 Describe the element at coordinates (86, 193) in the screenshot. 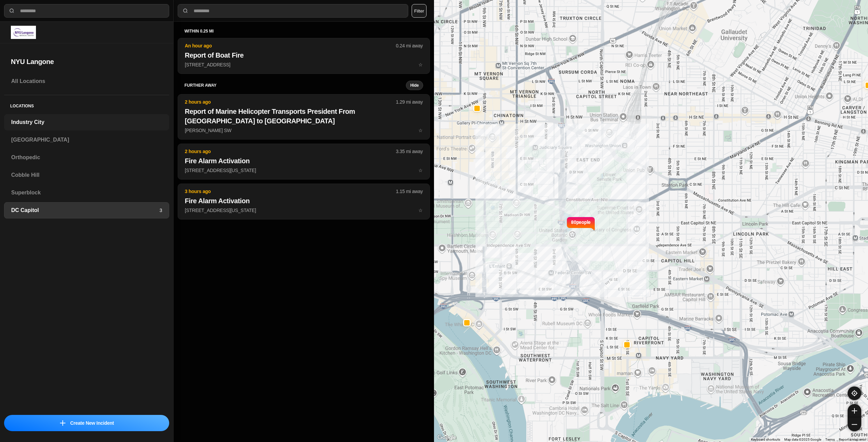

I see `h3: Superblock` at that location.